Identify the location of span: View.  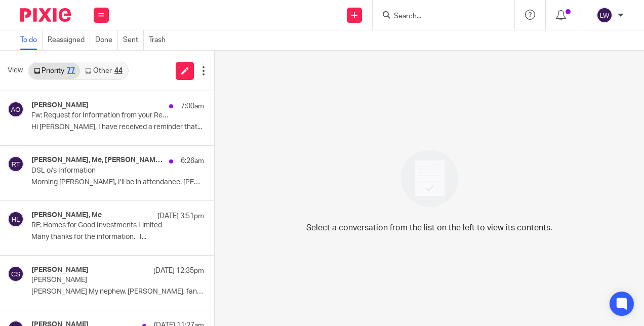
(15, 70).